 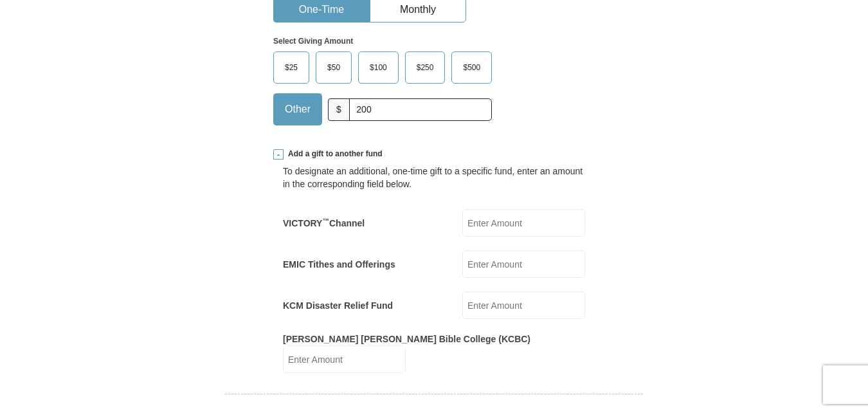 What do you see at coordinates (313, 41) in the screenshot?
I see `strong: Select Giving Amount` at bounding box center [313, 41].